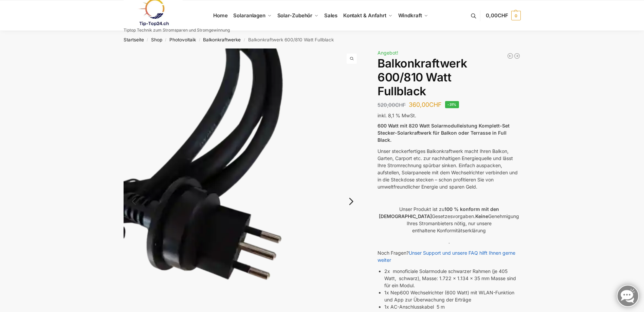 The image size is (644, 312). What do you see at coordinates (133, 40) in the screenshot?
I see `a: Startseite` at bounding box center [133, 40].